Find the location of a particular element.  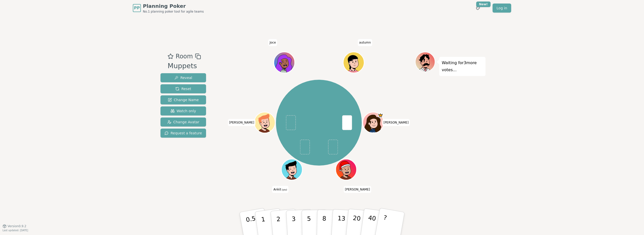

button: Request a feature is located at coordinates (183, 133).